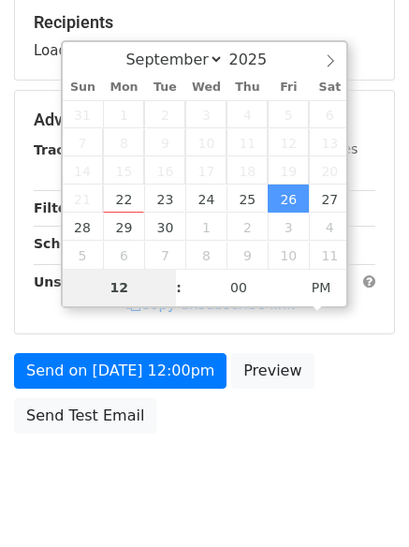 This screenshot has width=409, height=547. Describe the element at coordinates (206, 171) in the screenshot. I see `span: September 17, 2025` at that location.